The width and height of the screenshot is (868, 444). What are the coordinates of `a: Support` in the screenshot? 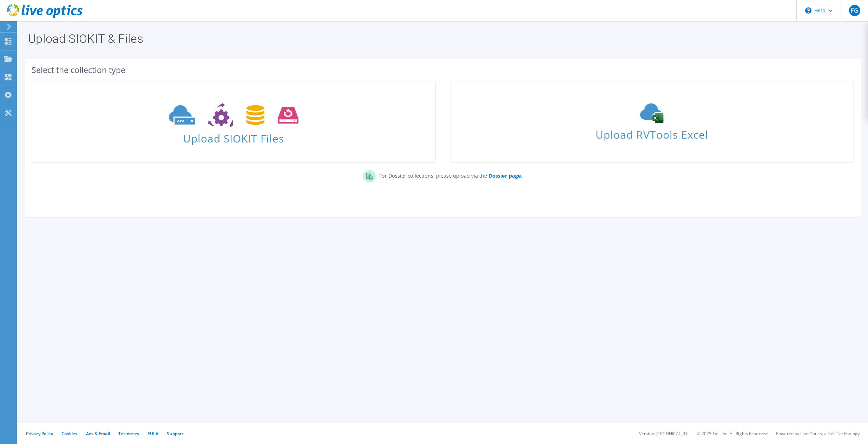 It's located at (175, 433).